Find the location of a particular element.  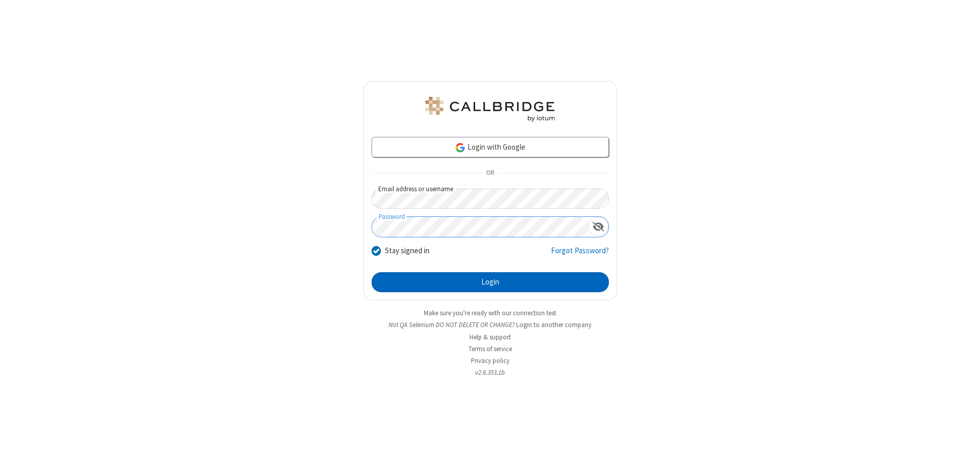

label: Stay signed in is located at coordinates (407, 251).